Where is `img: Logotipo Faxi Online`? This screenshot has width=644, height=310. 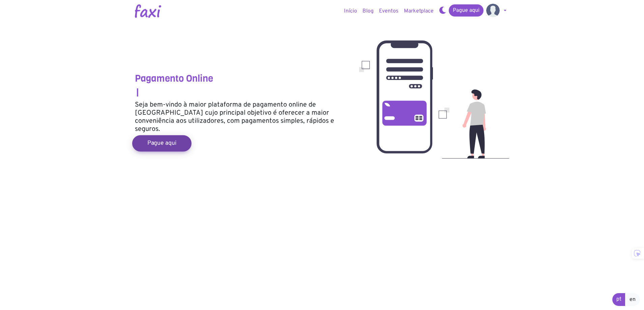
img: Logotipo Faxi Online is located at coordinates (148, 11).